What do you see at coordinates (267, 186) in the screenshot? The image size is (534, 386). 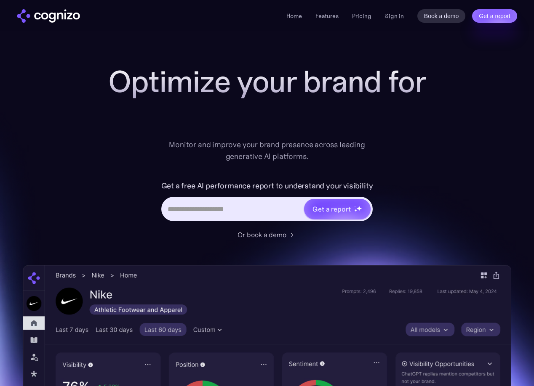 I see `label: Get a free AI performance report to understand your visibility` at bounding box center [267, 186].